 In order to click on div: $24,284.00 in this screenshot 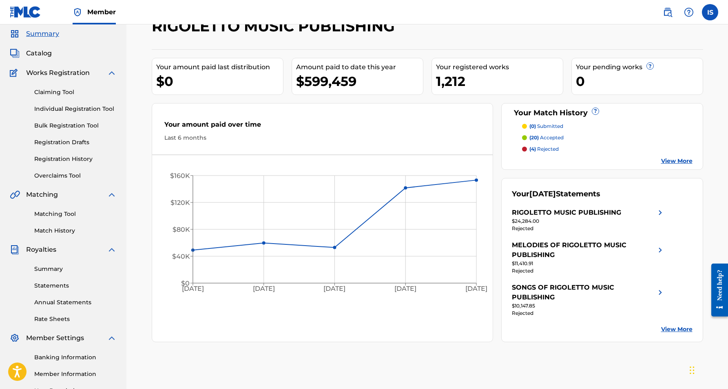, I will do `click(588, 221)`.